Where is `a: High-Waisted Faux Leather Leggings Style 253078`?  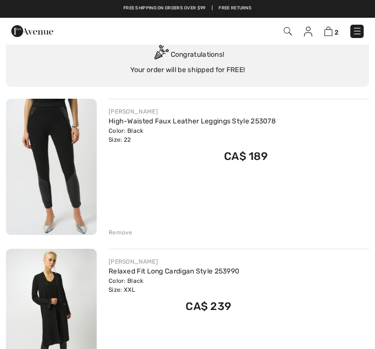 a: High-Waisted Faux Leather Leggings Style 253078 is located at coordinates (192, 121).